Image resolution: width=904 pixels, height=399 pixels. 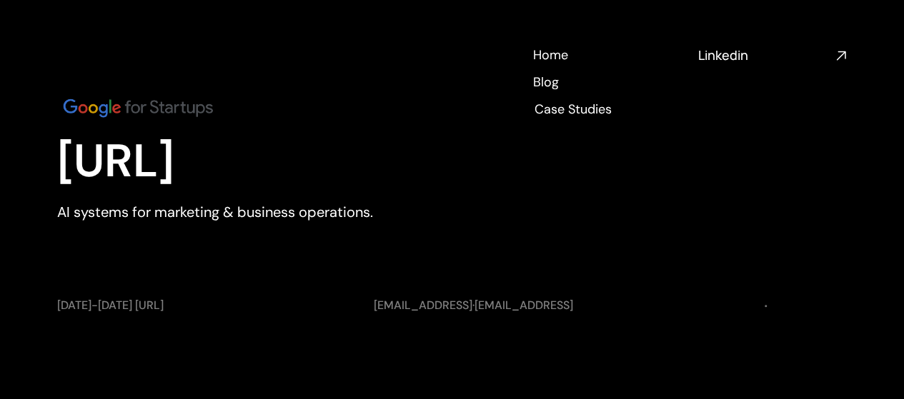 I want to click on p: Case Studies, so click(x=573, y=109).